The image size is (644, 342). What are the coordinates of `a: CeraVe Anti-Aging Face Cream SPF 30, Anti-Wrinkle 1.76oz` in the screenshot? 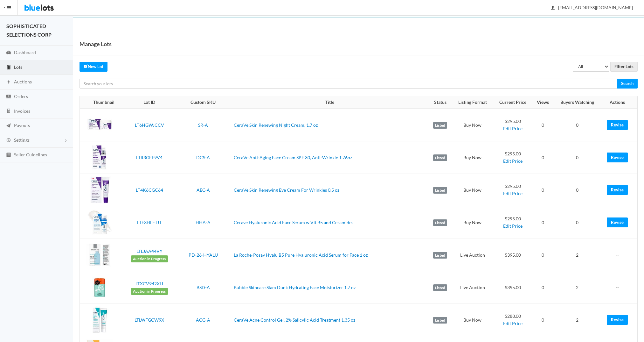 It's located at (293, 158).